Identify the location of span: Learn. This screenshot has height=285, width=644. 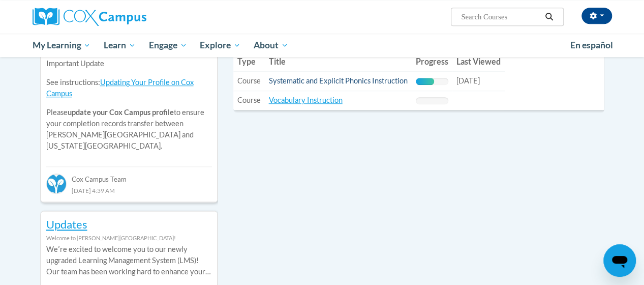
(120, 45).